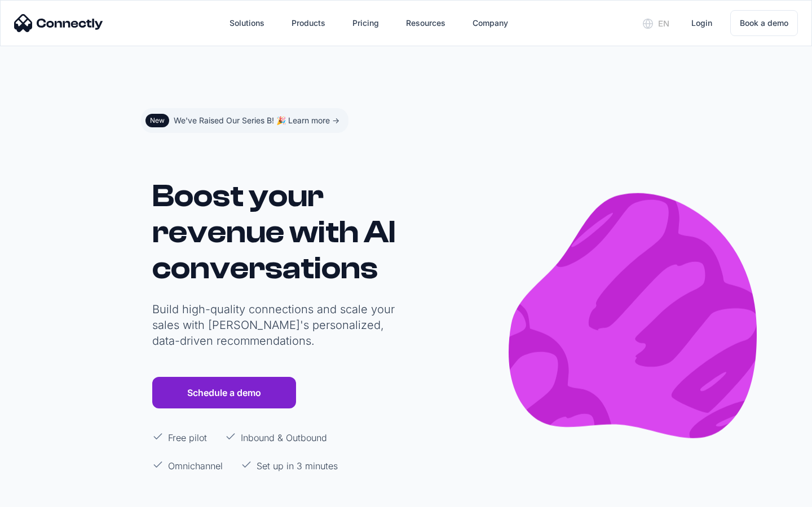 The height and width of the screenshot is (507, 812). What do you see at coordinates (297, 466) in the screenshot?
I see `p: Set up in 3 minutes` at bounding box center [297, 466].